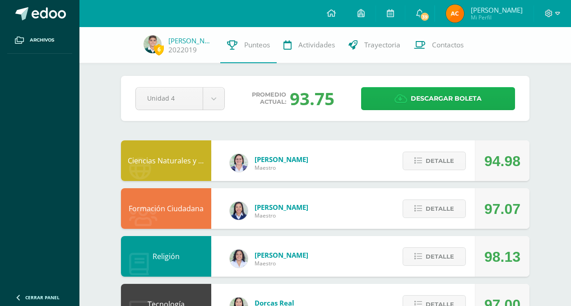 The image size is (571, 306). I want to click on span: Cerrar panel, so click(42, 297).